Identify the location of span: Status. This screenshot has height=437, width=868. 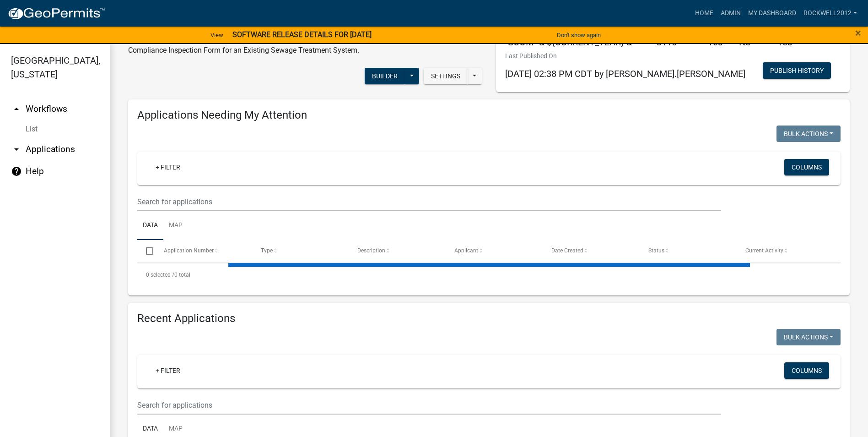
(656, 251).